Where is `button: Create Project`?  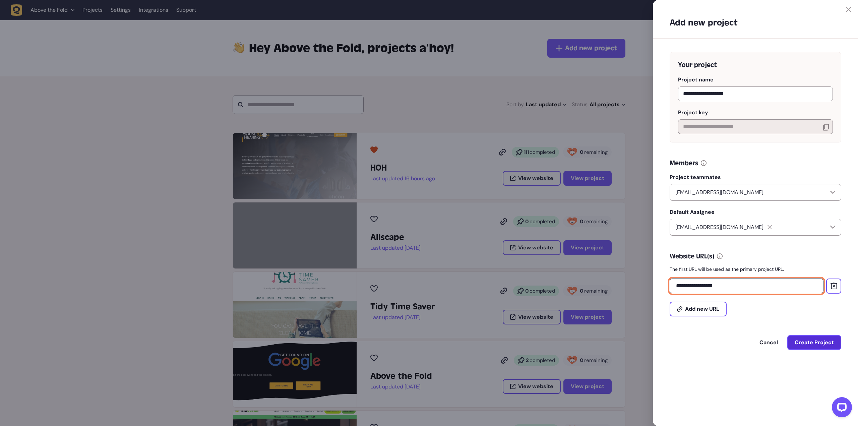
button: Create Project is located at coordinates (815, 343).